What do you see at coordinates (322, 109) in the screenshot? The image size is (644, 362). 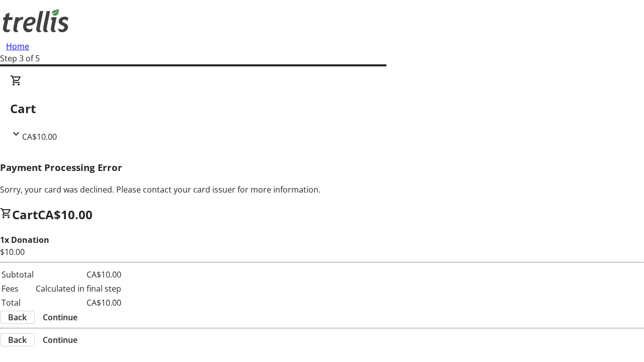 I see `h2: Cart` at bounding box center [322, 109].